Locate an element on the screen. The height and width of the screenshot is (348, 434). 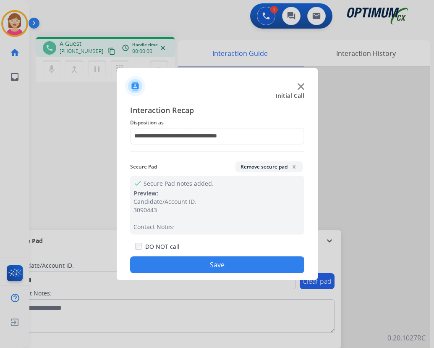
img: contact-recap-line.svg is located at coordinates (217, 151).